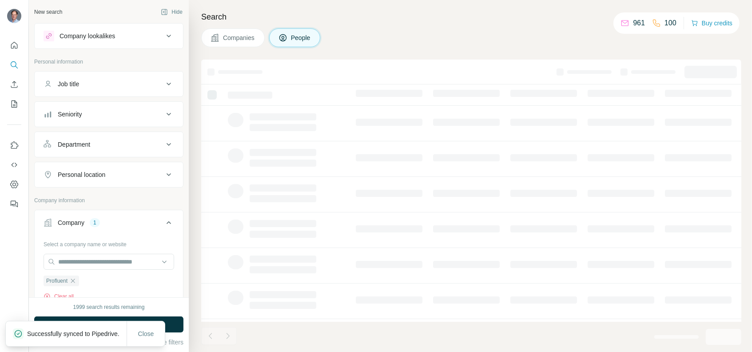  Describe the element at coordinates (109, 307) in the screenshot. I see `div: 1999 search results remaining` at that location.